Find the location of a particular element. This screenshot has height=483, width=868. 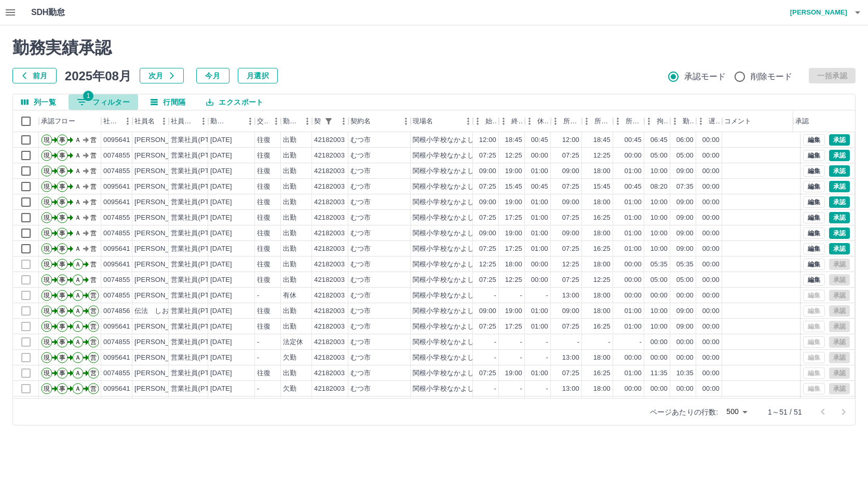

div: 17:25 is located at coordinates (513, 249).